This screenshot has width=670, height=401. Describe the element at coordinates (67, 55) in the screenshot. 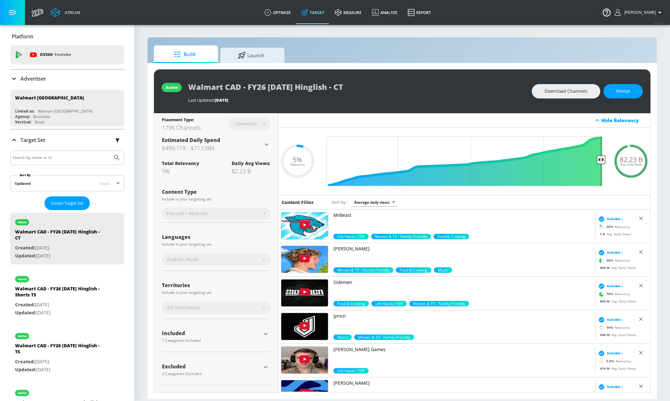

I see `div: DV360: Youtube` at that location.